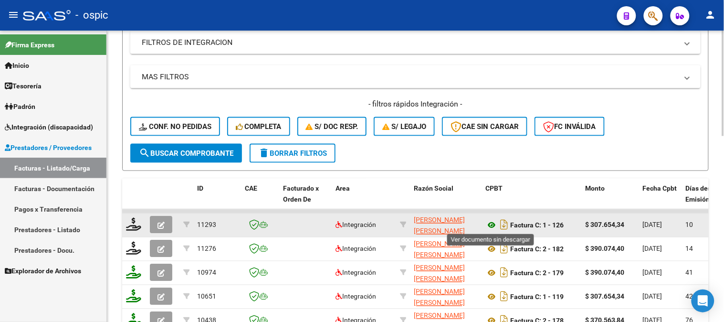  What do you see at coordinates (689, 249) in the screenshot?
I see `span: 14` at bounding box center [689, 249].